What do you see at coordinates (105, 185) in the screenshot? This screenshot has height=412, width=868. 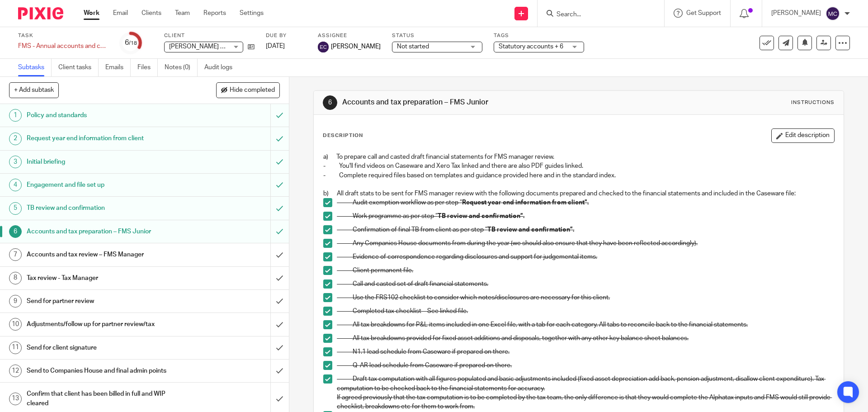 I see `h1: Engagement and file set up` at bounding box center [105, 185].